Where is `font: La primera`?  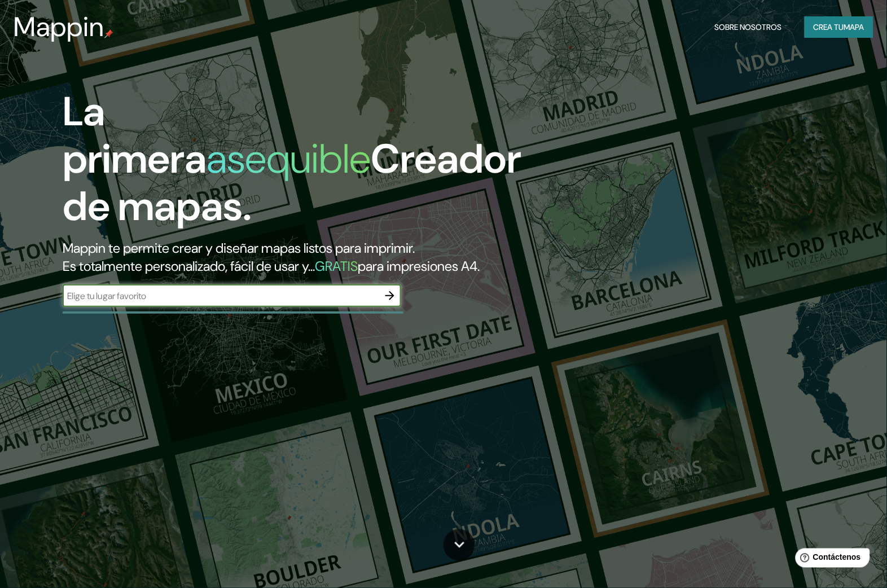
font: La primera is located at coordinates (135, 135).